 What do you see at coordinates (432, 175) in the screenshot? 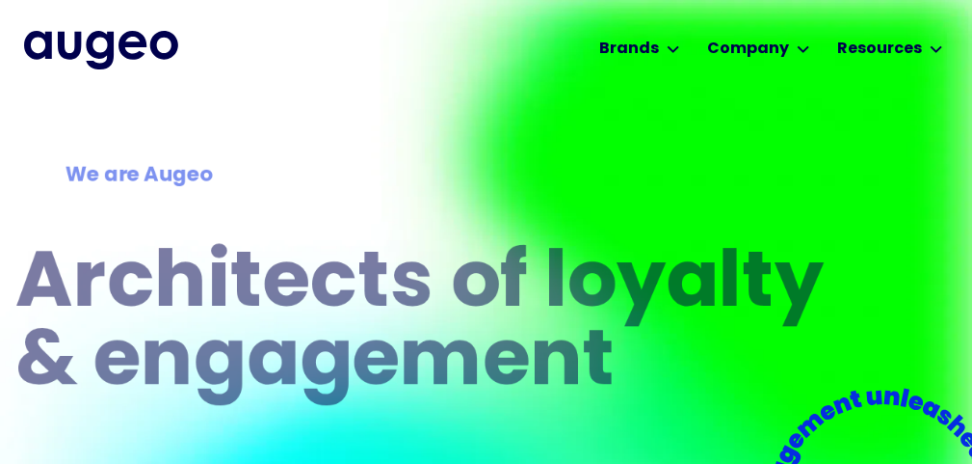
I see `div: We are Augeo` at bounding box center [432, 175].